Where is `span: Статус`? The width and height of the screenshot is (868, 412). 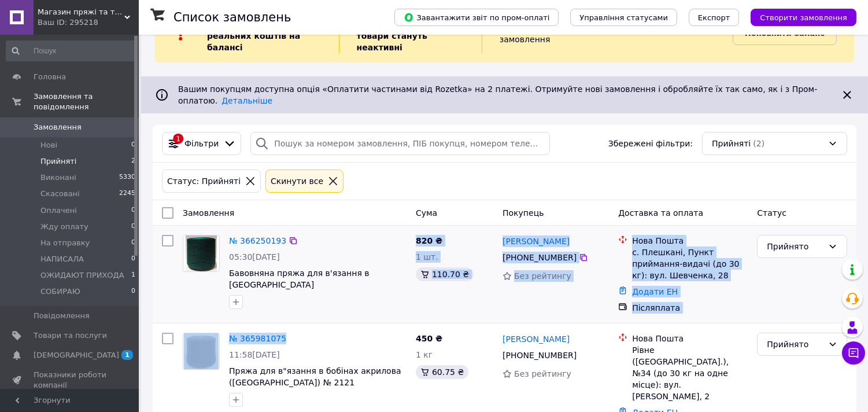
span: Статус is located at coordinates (771, 213).